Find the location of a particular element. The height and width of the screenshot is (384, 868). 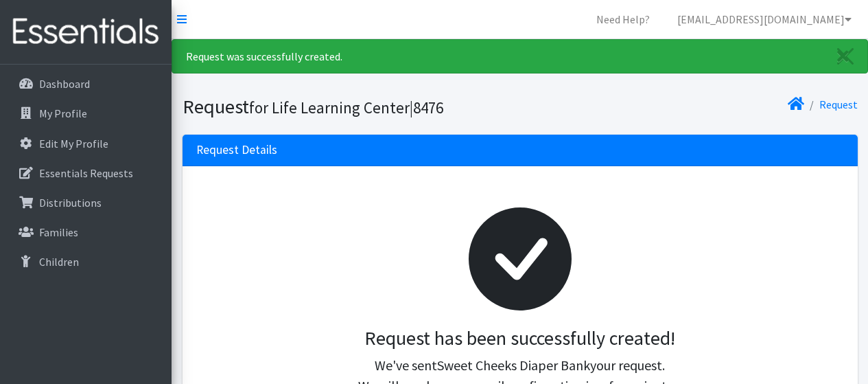

p: Dashboard is located at coordinates (64, 84).